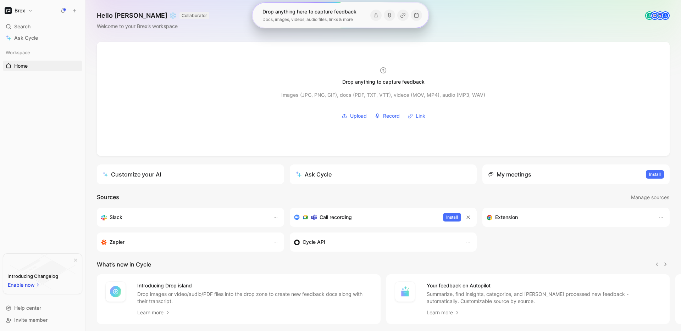  What do you see at coordinates (309, 20) in the screenshot?
I see `div: Docs, images, videos, audio files, links & more` at bounding box center [309, 20].